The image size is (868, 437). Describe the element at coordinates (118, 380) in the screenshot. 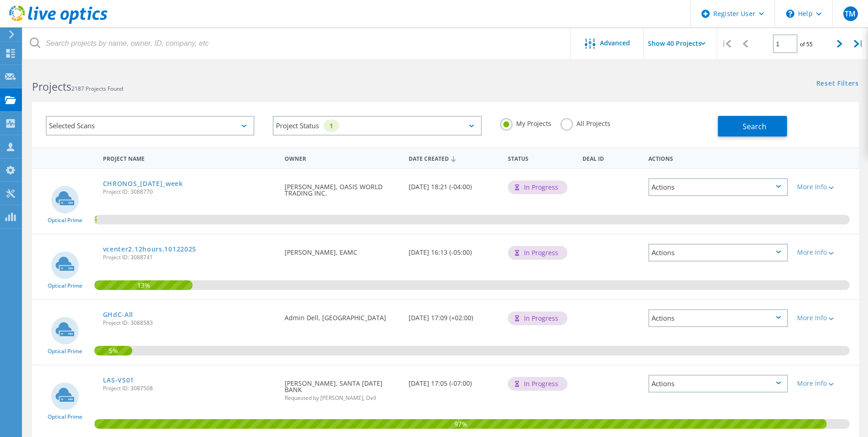

I see `a: LAS-VS01` at that location.